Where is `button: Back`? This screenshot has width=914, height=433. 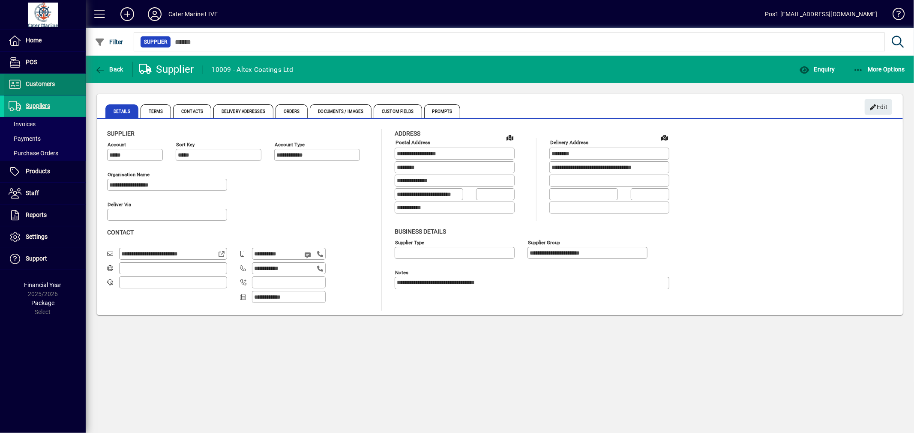 button: Back is located at coordinates (109, 69).